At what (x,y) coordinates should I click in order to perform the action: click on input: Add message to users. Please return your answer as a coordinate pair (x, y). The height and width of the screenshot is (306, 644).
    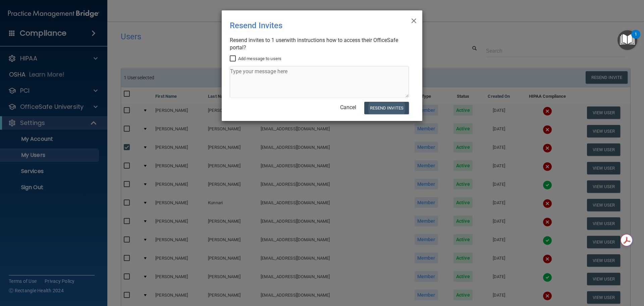
    Looking at the image, I should click on (234, 59).